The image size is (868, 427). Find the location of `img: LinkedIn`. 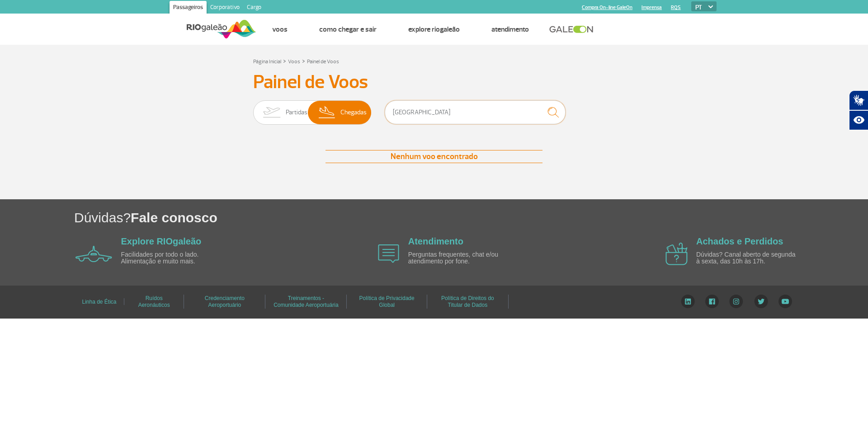

img: LinkedIn is located at coordinates (687, 301).